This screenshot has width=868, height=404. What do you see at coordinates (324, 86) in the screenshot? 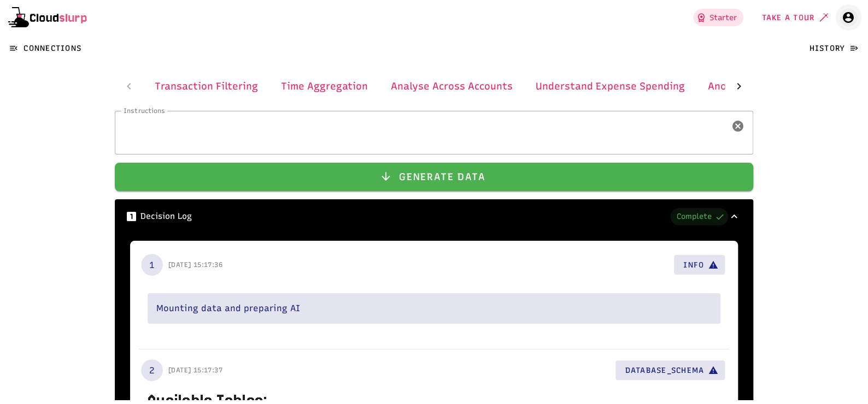
I see `div: Time Aggregation` at bounding box center [324, 86].